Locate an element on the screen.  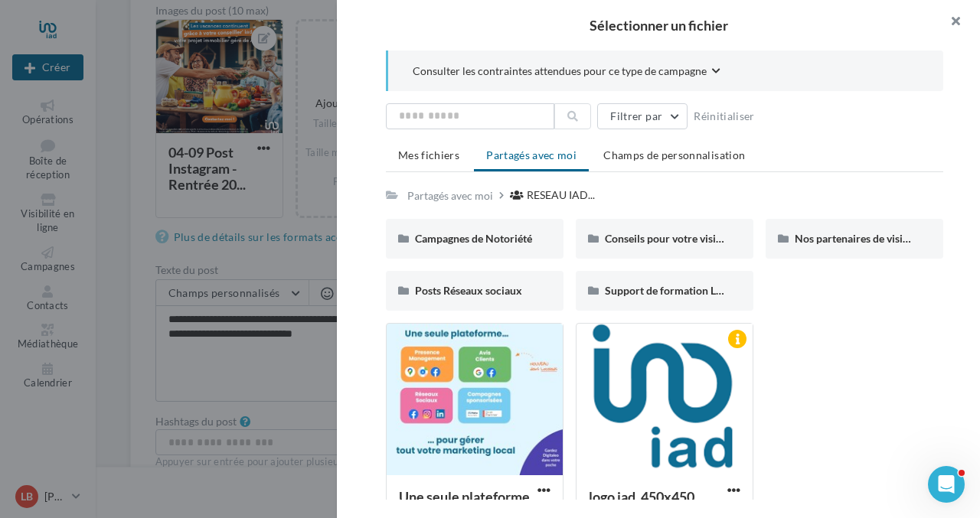
span: logo iad_450x450 is located at coordinates (641, 497).